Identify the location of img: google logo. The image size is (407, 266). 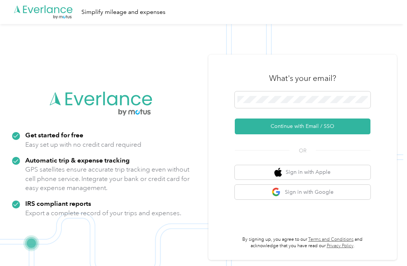
(276, 192).